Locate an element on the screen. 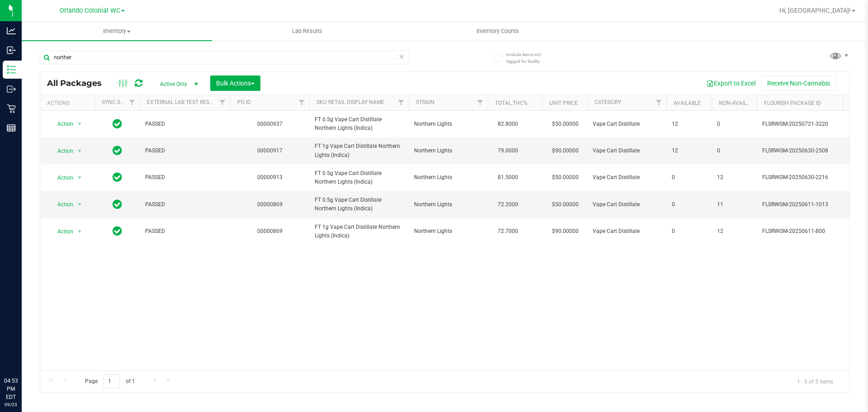 The width and height of the screenshot is (868, 412). inline-svg: Retail is located at coordinates (11, 108).